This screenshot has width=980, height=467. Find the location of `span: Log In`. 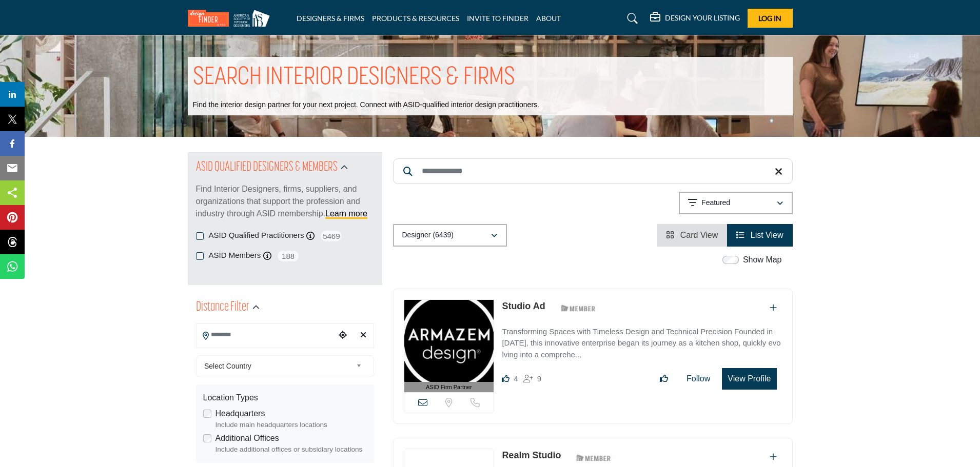

span: Log In is located at coordinates (770, 18).